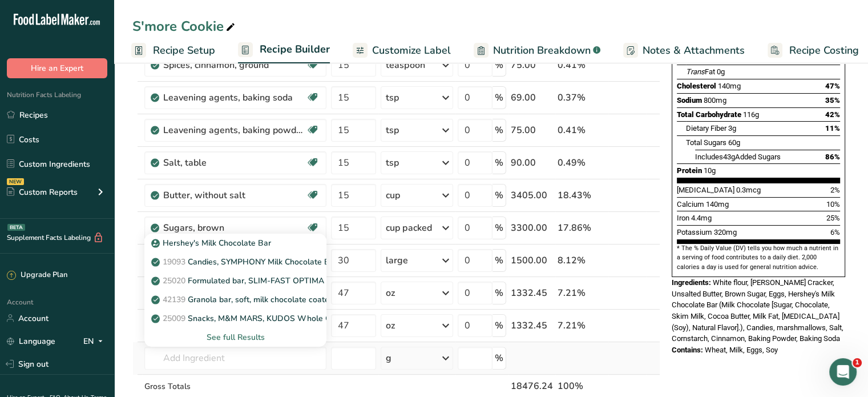  Describe the element at coordinates (405, 65) in the screenshot. I see `div: teaspoon` at that location.